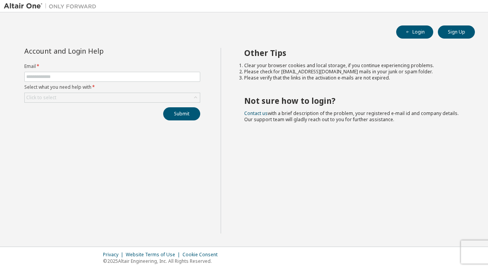  I want to click on button: Sign Up, so click(456, 32).